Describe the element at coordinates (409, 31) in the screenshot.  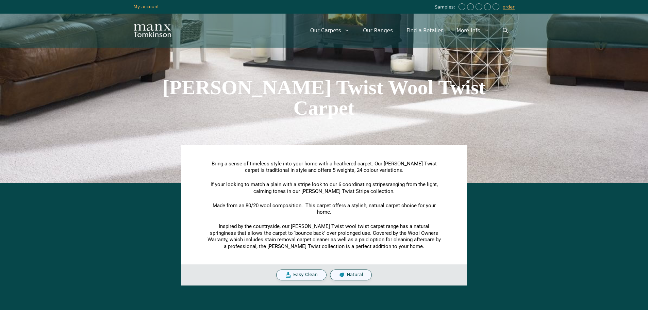
I see `nav: Primary` at that location.